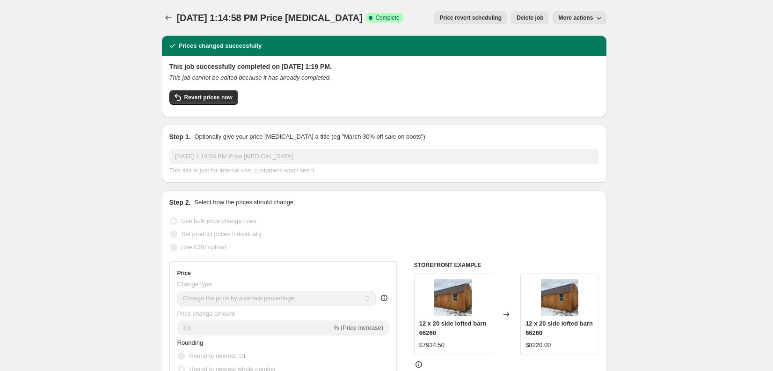 This screenshot has height=371, width=773. Describe the element at coordinates (220, 46) in the screenshot. I see `h2: Prices changed successfully` at that location.